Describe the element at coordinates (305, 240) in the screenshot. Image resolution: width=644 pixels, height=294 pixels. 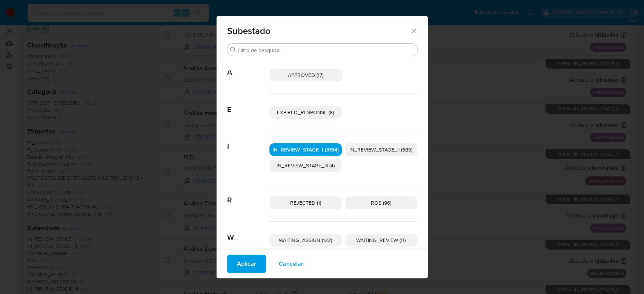
I see `div: WAITING_ASSIGN (122)` at that location.